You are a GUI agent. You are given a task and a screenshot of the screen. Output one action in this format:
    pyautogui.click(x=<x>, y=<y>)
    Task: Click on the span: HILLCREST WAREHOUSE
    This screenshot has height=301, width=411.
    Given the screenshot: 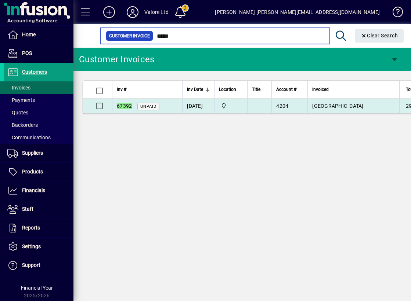 What is the action you would take?
    pyautogui.click(x=230, y=106)
    